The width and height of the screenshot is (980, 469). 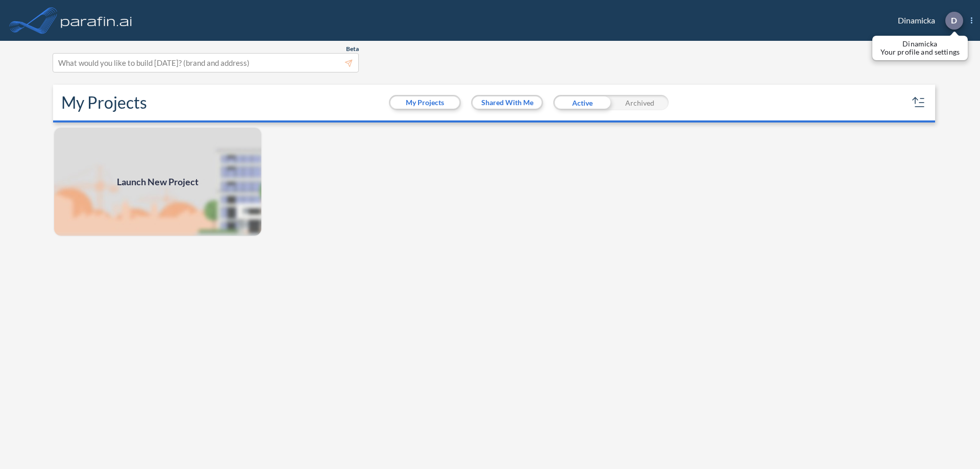 I want to click on button: Shared With Me, so click(x=506, y=103).